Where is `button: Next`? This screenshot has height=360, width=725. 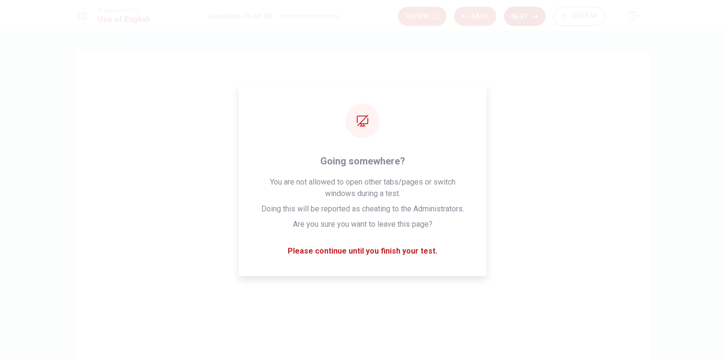 button: Next is located at coordinates (524, 16).